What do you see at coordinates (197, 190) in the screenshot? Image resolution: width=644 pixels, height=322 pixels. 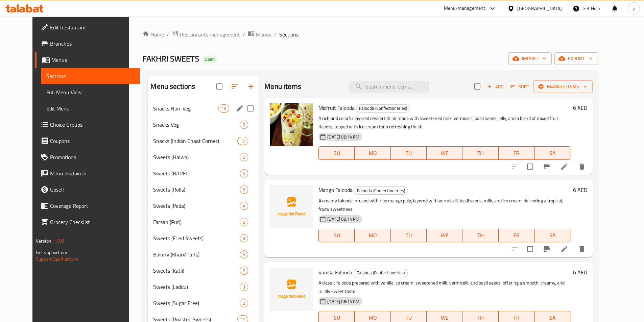 I see `span: Sweets (Rolls)` at bounding box center [197, 190].